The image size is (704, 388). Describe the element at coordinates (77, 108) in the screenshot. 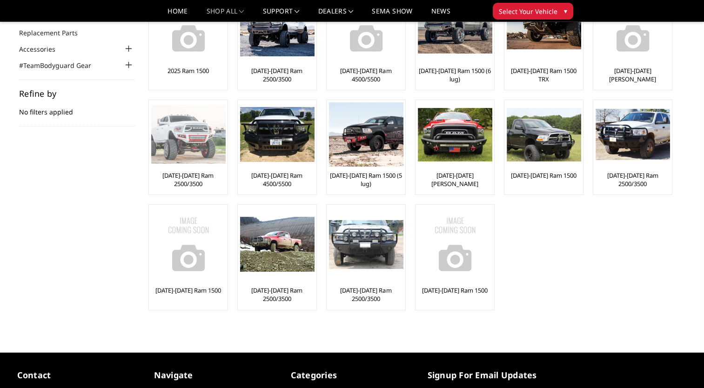

I see `div: No filters applied` at that location.